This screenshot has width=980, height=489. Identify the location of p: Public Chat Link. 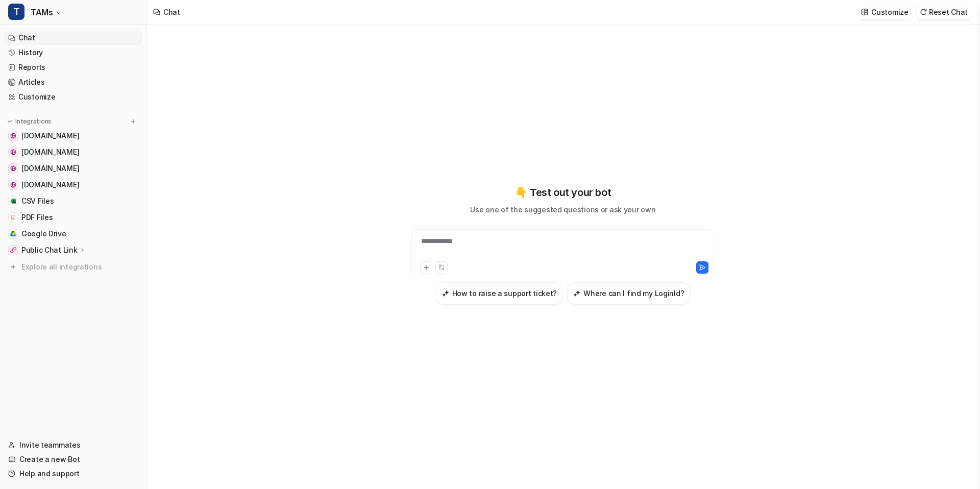
(49, 250).